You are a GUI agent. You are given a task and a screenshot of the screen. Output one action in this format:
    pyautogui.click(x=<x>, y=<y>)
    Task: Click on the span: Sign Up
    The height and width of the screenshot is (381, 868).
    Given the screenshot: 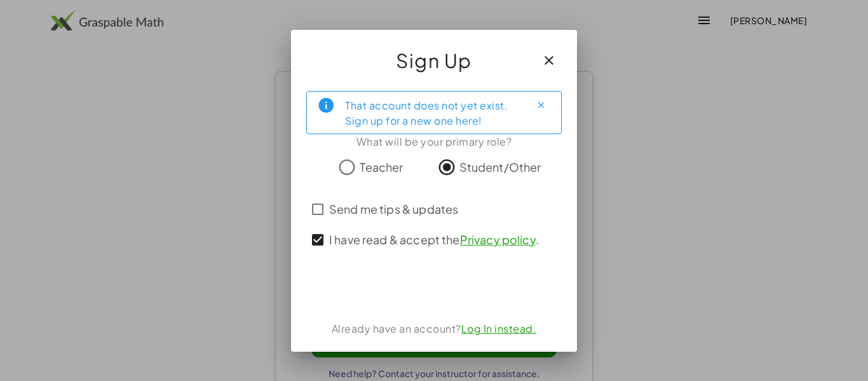 What is the action you would take?
    pyautogui.click(x=434, y=61)
    